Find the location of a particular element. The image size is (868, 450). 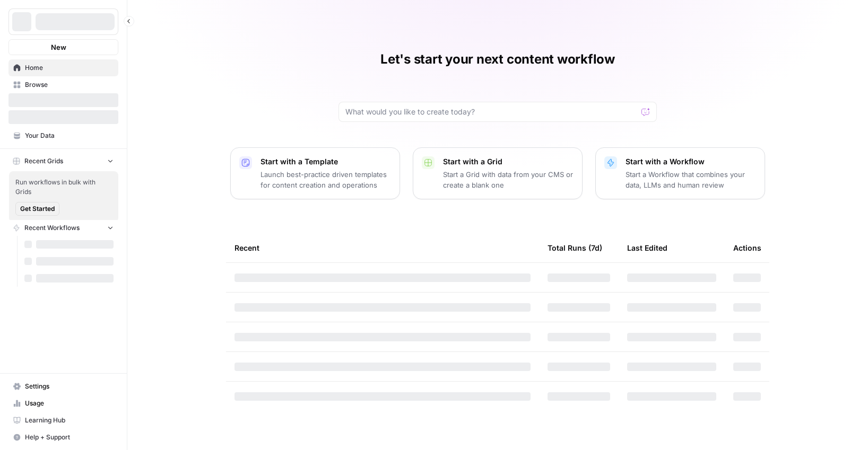

span: Run workflows in bulk with Grids is located at coordinates (63, 187).